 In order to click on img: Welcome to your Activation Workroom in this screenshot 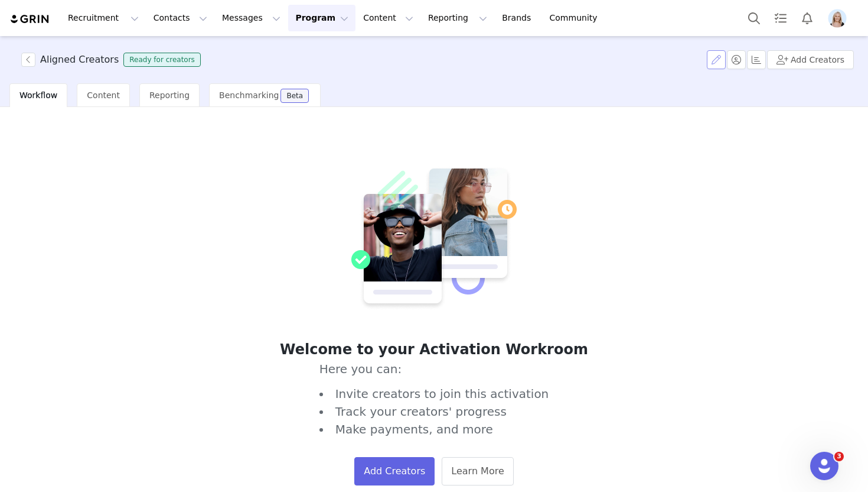, I will do `click(434, 239)`.